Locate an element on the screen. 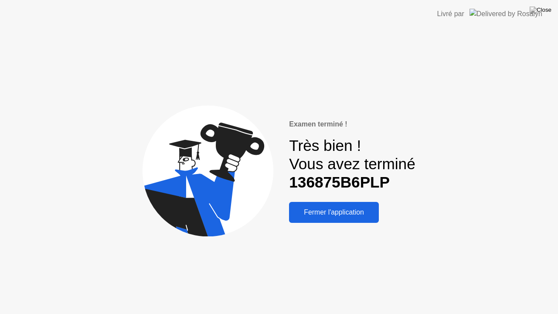 Image resolution: width=558 pixels, height=314 pixels. img: Delivered by Rosalyn is located at coordinates (506, 14).